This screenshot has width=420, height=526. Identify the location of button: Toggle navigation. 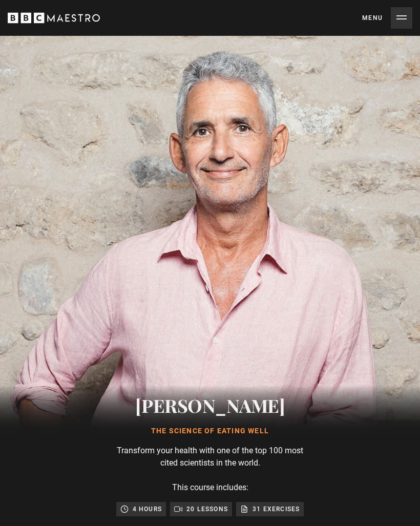
(387, 18).